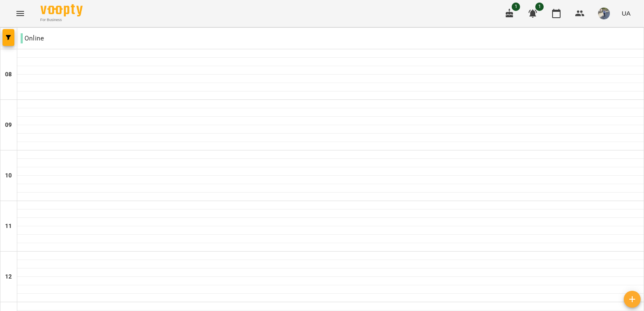 This screenshot has height=311, width=644. Describe the element at coordinates (8, 125) in the screenshot. I see `h6: 09` at that location.